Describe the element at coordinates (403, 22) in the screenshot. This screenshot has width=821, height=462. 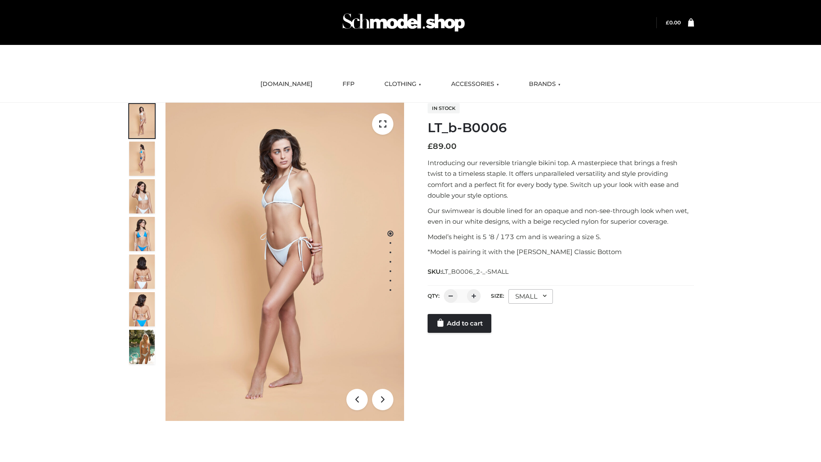
I see `img: Schmodel Admin 964` at that location.